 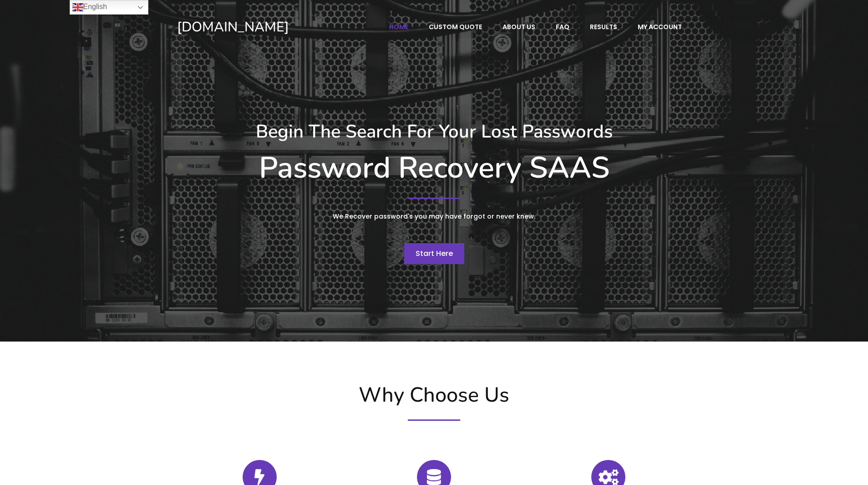 What do you see at coordinates (604, 27) in the screenshot?
I see `a: Results` at bounding box center [604, 27].